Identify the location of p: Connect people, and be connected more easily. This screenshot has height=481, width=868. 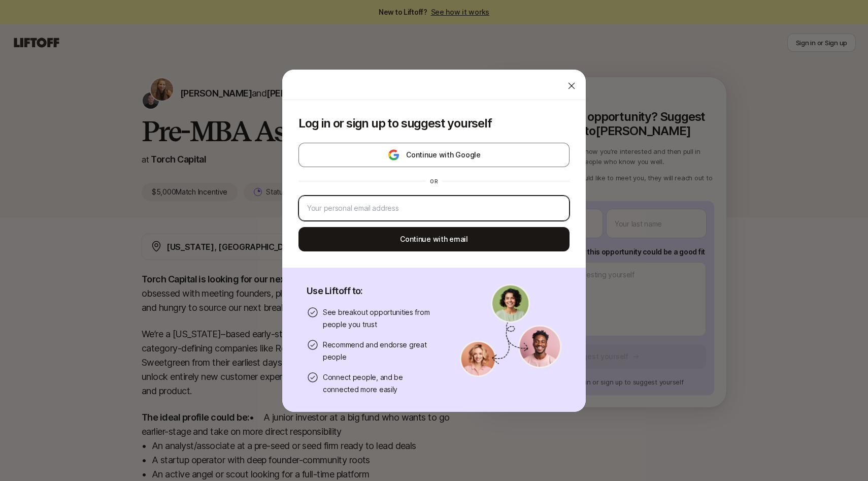
(380, 384).